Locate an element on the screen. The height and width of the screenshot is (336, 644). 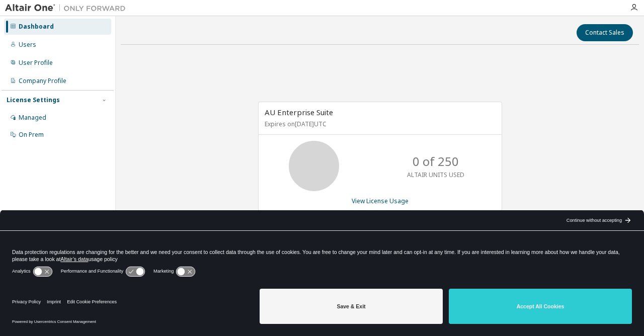
a: View License Usage is located at coordinates (380, 201).